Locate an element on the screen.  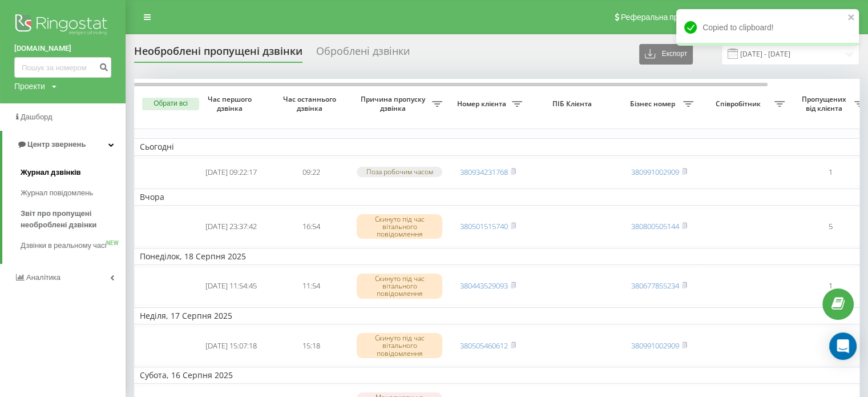
span: Номер клієнта is located at coordinates (483, 104).